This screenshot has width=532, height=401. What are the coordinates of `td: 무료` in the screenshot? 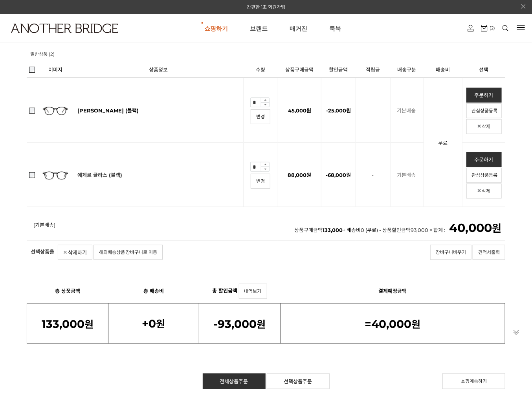 It's located at (443, 142).